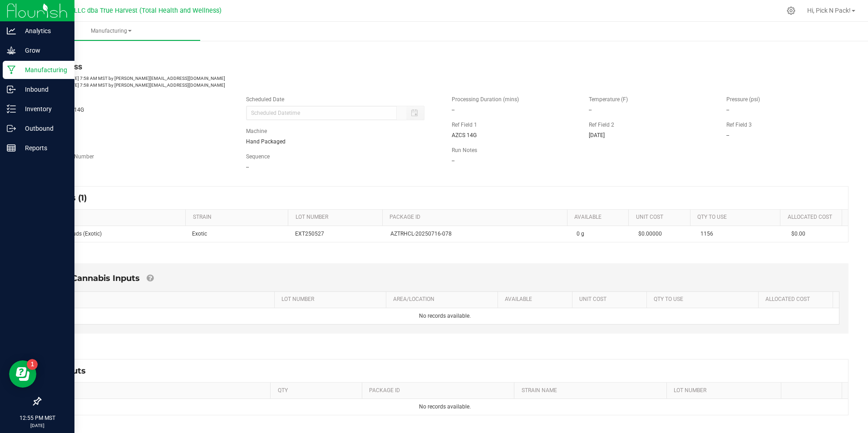 The width and height of the screenshot is (868, 433). Describe the element at coordinates (798, 234) in the screenshot. I see `span: $0.00` at that location.